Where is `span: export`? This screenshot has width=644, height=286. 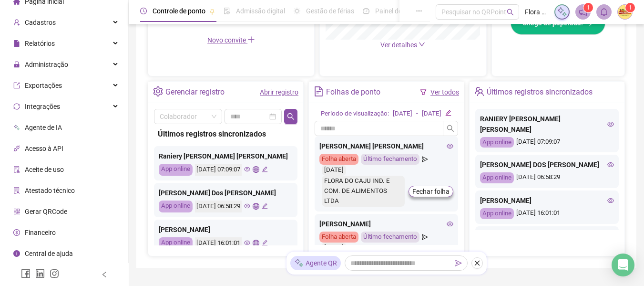 span: export is located at coordinates (16, 86).